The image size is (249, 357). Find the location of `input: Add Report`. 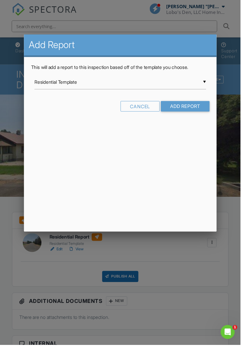

input: Add Report is located at coordinates (192, 110).